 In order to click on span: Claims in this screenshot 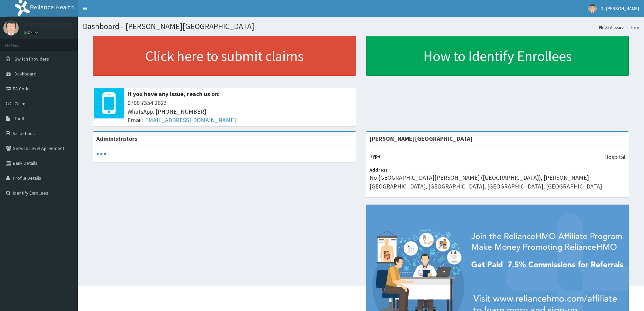, I will do `click(21, 104)`.